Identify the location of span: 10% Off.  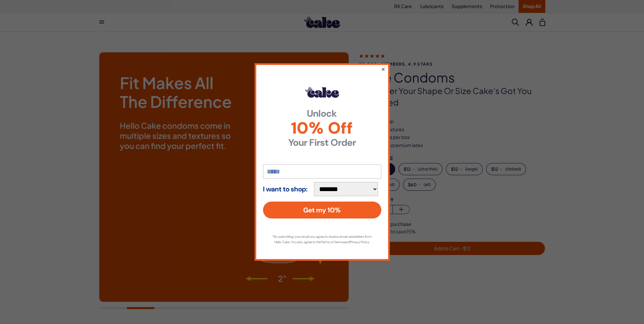
(322, 128).